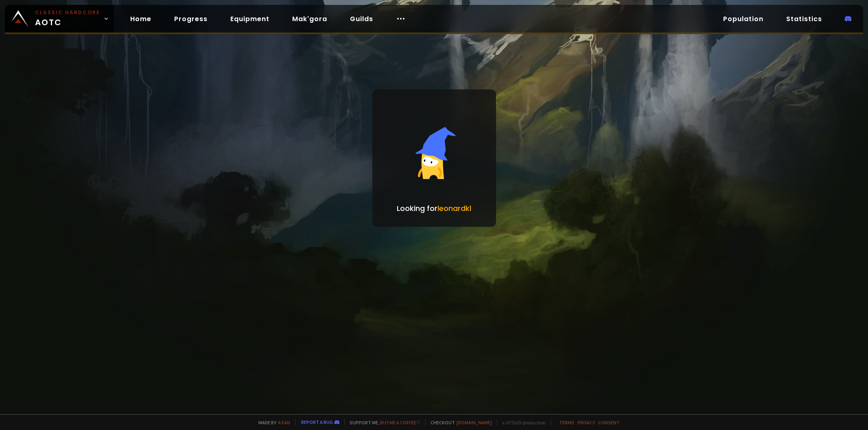 The width and height of the screenshot is (868, 430). I want to click on span: AOTC, so click(67, 18).